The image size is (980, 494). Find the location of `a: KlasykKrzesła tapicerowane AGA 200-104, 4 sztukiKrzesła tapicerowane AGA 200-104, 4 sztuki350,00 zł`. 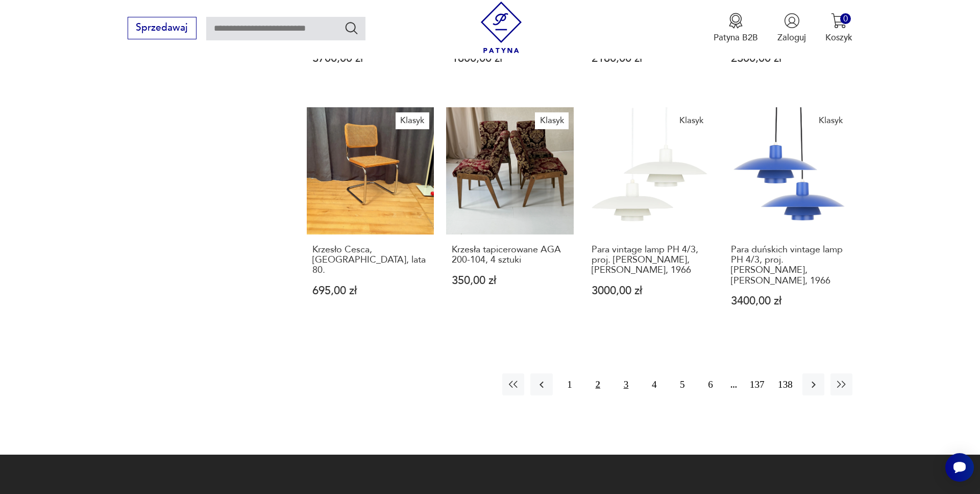

a: KlasykKrzesła tapicerowane AGA 200-104, 4 sztukiKrzesła tapicerowane AGA 200-104, 4 sztuki350,00 zł is located at coordinates (510, 219).